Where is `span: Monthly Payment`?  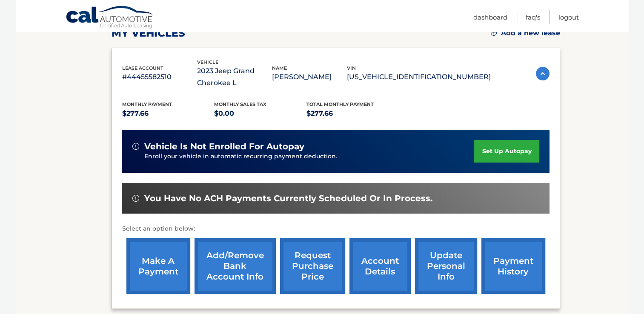 span: Monthly Payment is located at coordinates (147, 104).